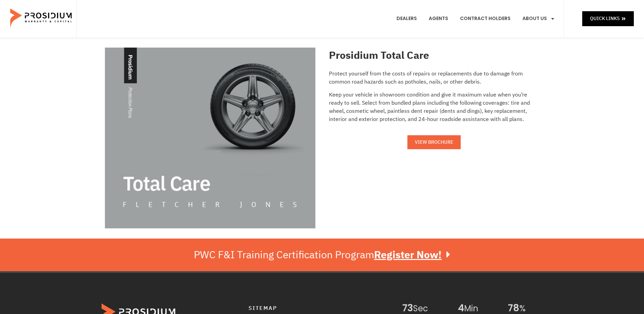 The image size is (644, 314). Describe the element at coordinates (608, 18) in the screenshot. I see `a: Quick Links` at that location.